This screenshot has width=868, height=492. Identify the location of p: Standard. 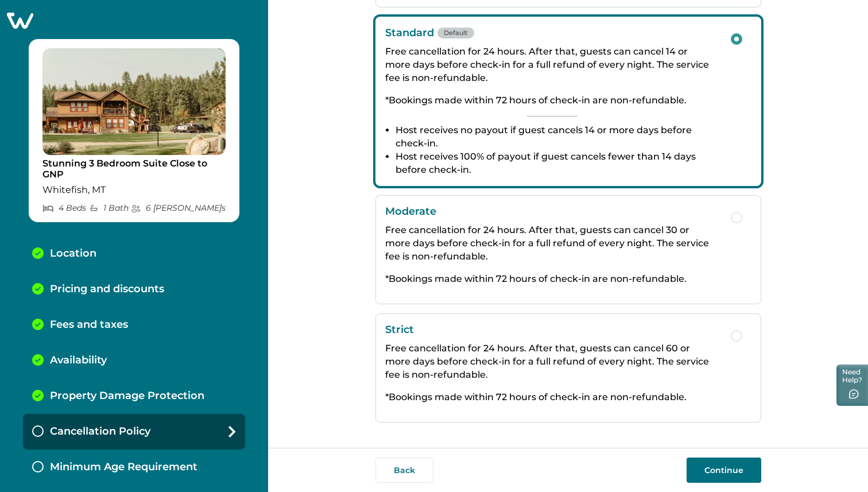
(553, 33).